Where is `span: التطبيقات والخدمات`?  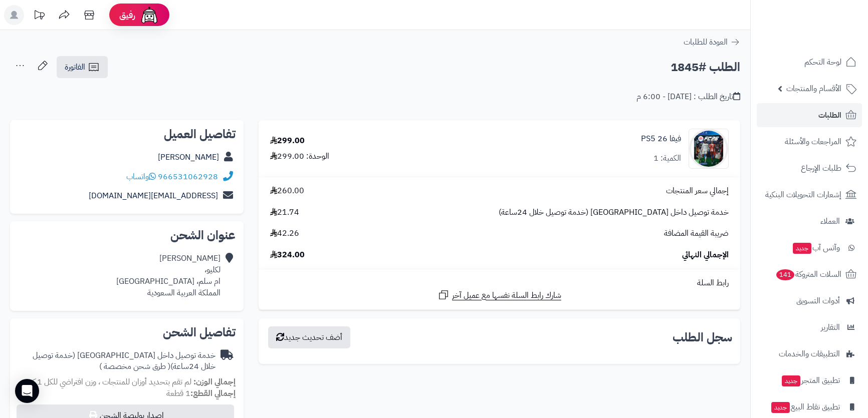 span: التطبيقات والخدمات is located at coordinates (809, 354).